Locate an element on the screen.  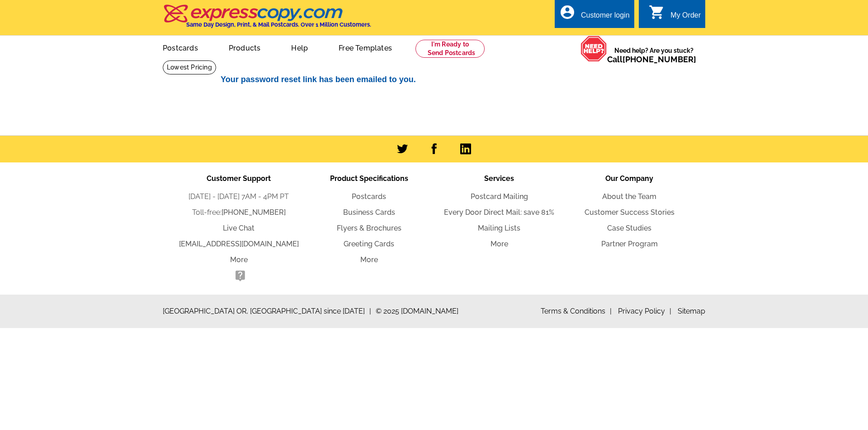
a: Help is located at coordinates (299, 47).